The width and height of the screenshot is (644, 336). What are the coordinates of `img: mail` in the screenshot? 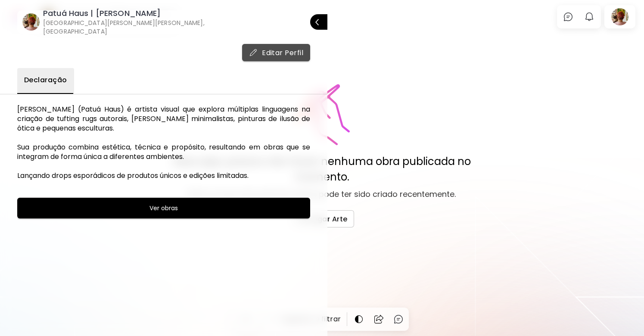 It's located at (253, 52).